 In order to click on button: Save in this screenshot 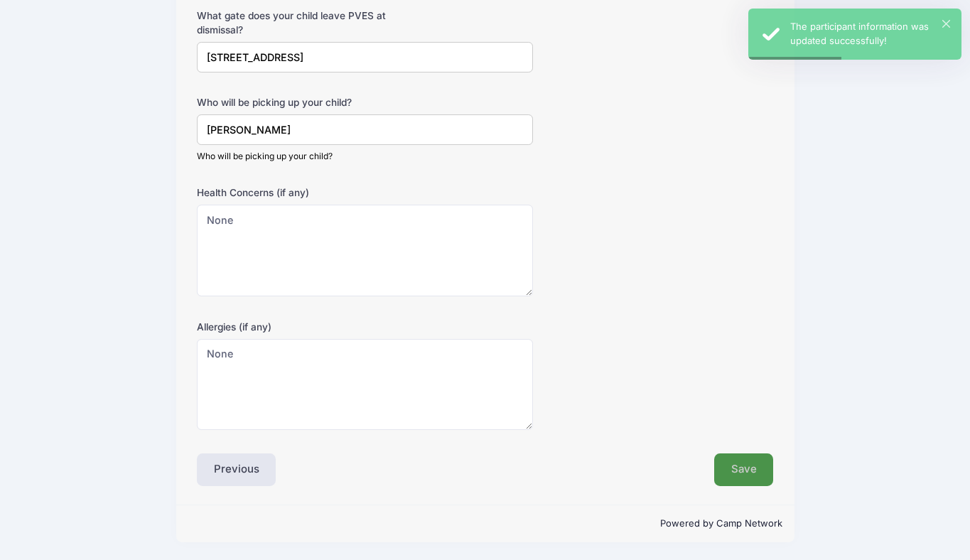, I will do `click(745, 470)`.